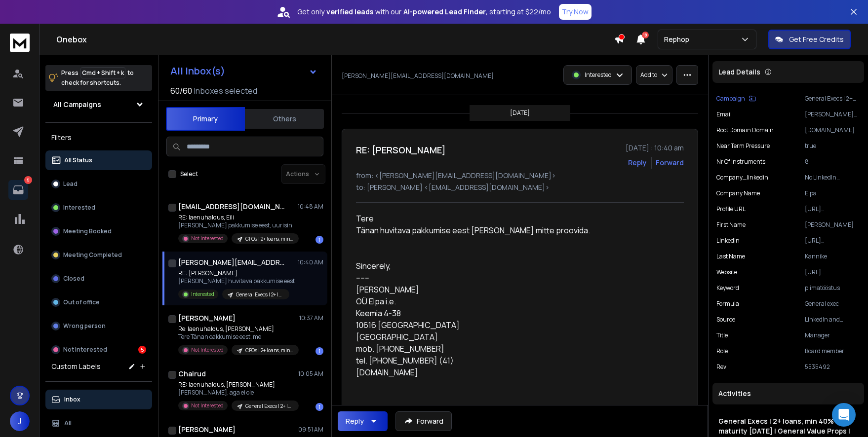 The height and width of the screenshot is (437, 868). What do you see at coordinates (739, 72) in the screenshot?
I see `p: Lead Details` at bounding box center [739, 72].